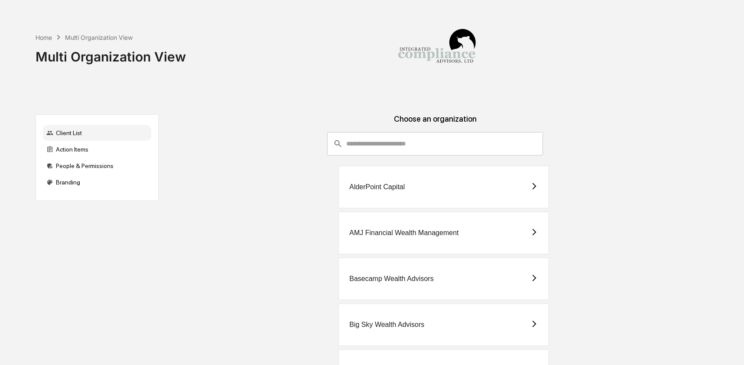  Describe the element at coordinates (391, 279) in the screenshot. I see `div: Basecamp Wealth Advisors` at that location.